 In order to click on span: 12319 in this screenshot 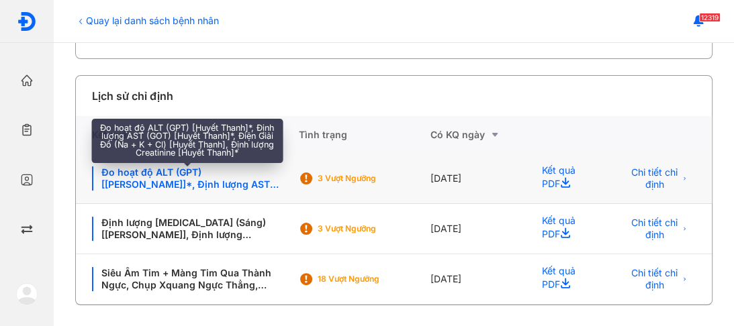, I will do `click(710, 17)`.